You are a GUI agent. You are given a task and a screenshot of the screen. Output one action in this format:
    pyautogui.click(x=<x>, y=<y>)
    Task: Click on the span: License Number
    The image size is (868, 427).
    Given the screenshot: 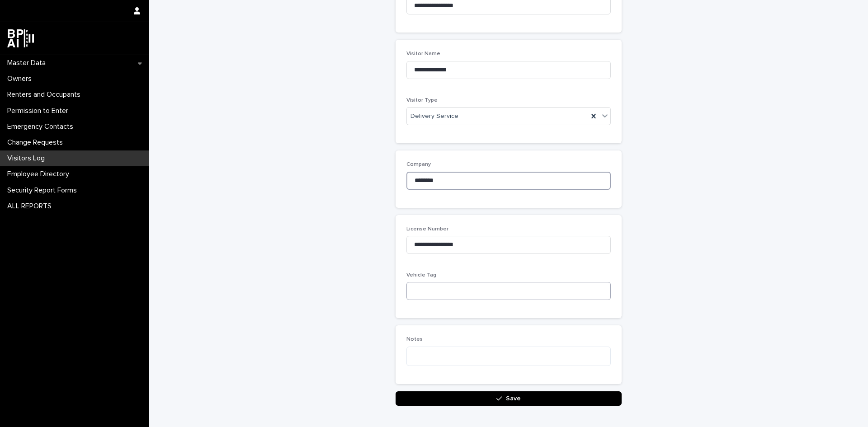 What is the action you would take?
    pyautogui.click(x=427, y=229)
    